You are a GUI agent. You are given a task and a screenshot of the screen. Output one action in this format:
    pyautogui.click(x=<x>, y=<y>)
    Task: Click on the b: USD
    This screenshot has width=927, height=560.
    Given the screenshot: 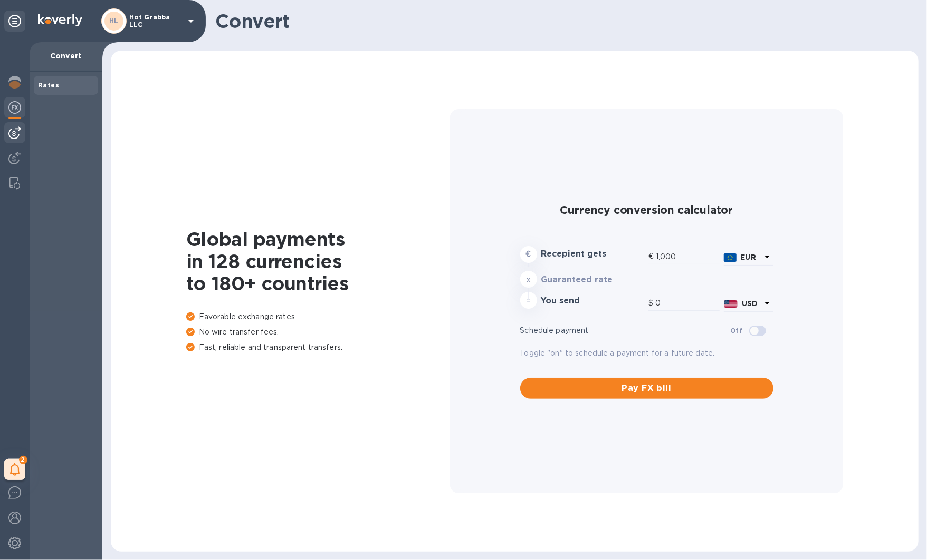 What is the action you would take?
    pyautogui.click(x=749, y=303)
    